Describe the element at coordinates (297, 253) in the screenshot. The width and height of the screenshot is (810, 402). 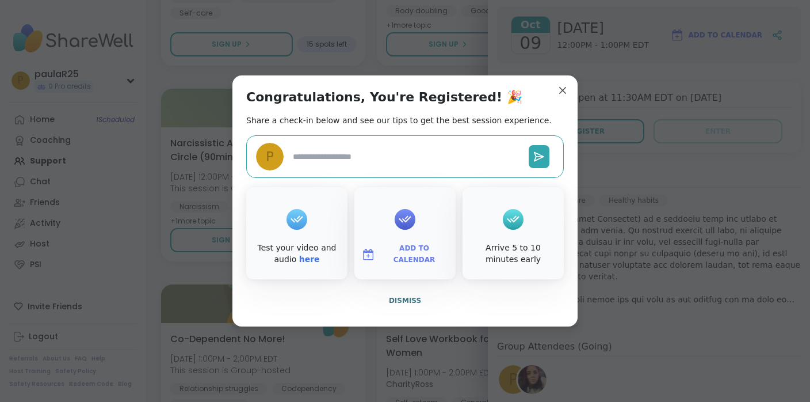
I see `div: Test your video and audio` at that location.